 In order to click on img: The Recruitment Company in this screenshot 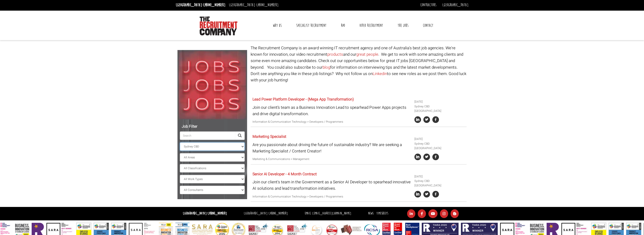, I will do `click(218, 26)`.